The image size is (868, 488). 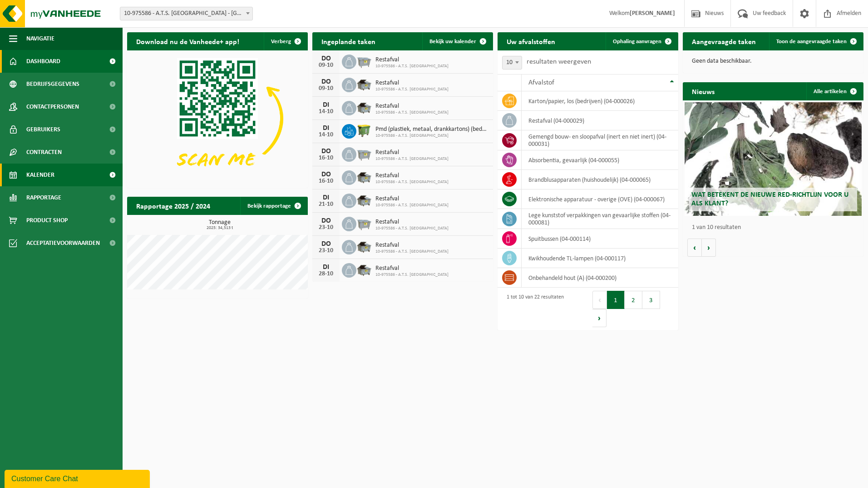 I want to click on td: brandblusapparaten (huishoudelijk) (04-000065), so click(x=600, y=179).